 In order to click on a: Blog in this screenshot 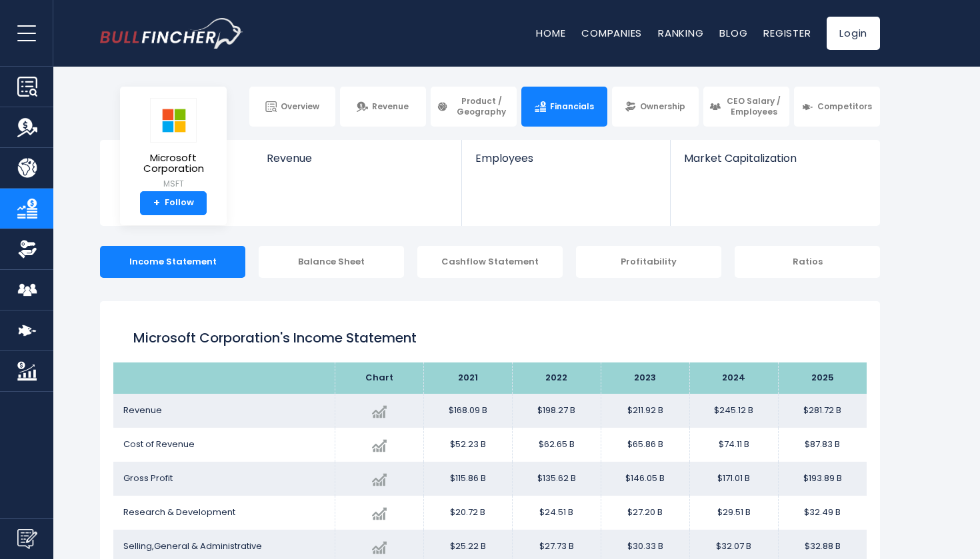, I will do `click(733, 33)`.